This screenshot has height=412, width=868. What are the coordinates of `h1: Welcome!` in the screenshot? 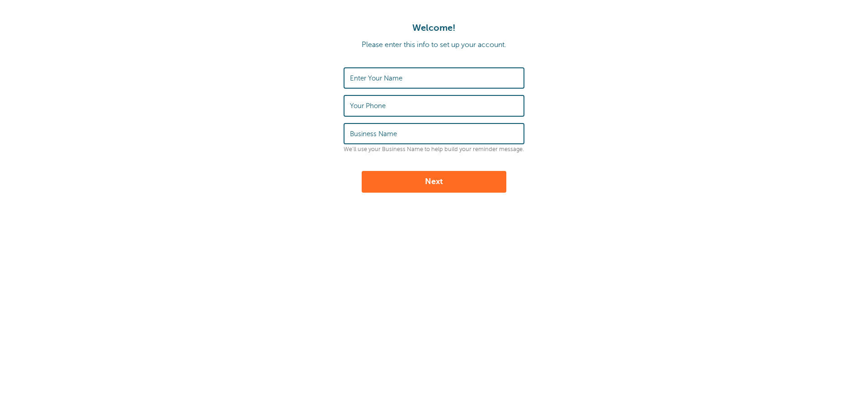 It's located at (434, 28).